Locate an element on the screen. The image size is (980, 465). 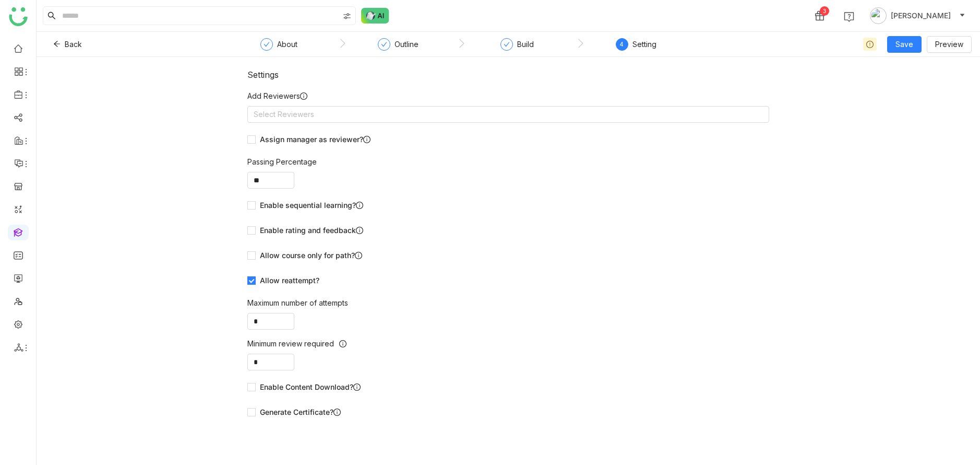
div: Setting is located at coordinates (644, 45).